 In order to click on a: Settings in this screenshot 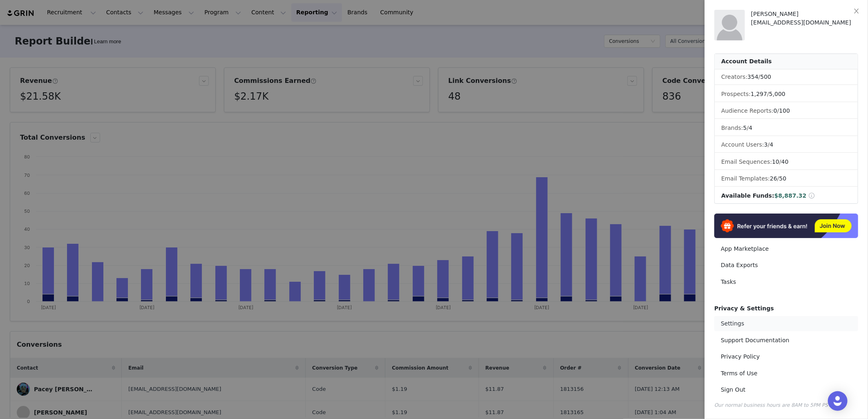, I will do `click(786, 324)`.